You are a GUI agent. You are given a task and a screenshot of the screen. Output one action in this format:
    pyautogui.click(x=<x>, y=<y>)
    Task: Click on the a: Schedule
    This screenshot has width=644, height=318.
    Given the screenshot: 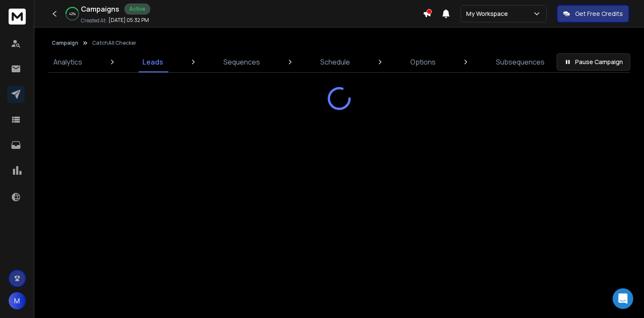 What is the action you would take?
    pyautogui.click(x=335, y=62)
    